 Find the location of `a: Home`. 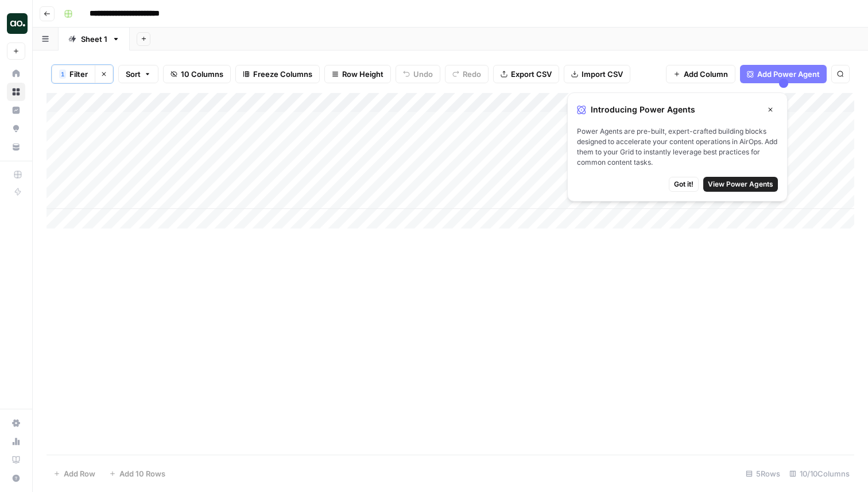

a: Home is located at coordinates (16, 74).